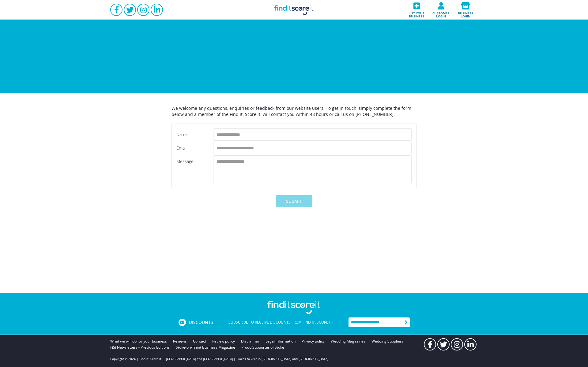 This screenshot has height=367, width=588. I want to click on a: Review policy, so click(223, 342).